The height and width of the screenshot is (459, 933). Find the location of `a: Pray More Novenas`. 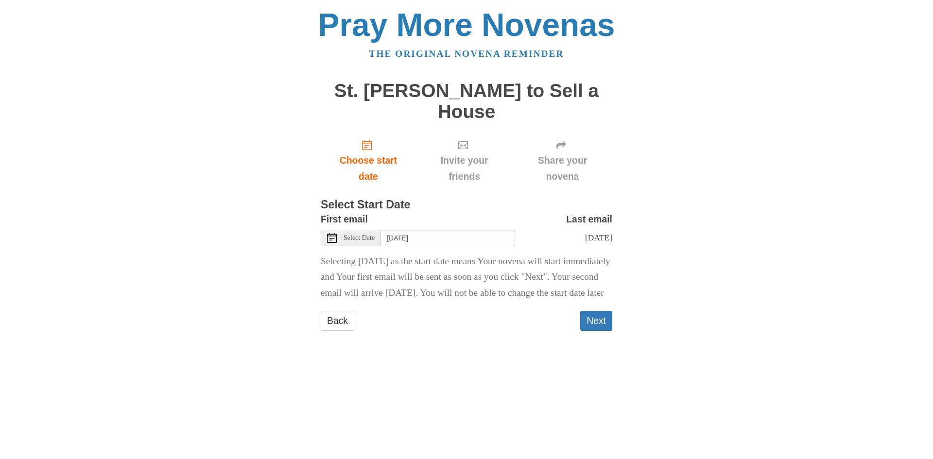

a: Pray More Novenas is located at coordinates (466, 25).